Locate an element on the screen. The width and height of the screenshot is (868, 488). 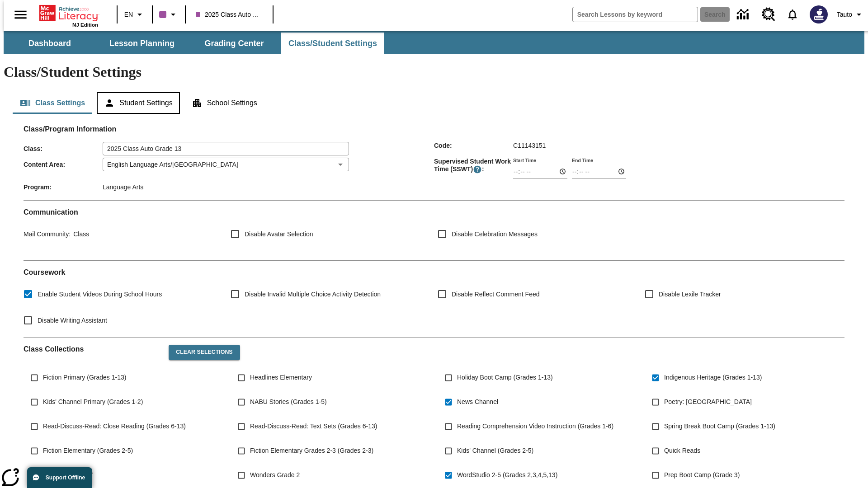
div: Home is located at coordinates (69, 15).